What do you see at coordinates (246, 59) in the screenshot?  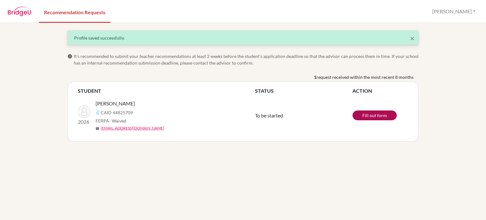 I see `span: It’s recommended to submit your teacher recommendations at least 2 weeks before the student’s app...` at bounding box center [246, 59].